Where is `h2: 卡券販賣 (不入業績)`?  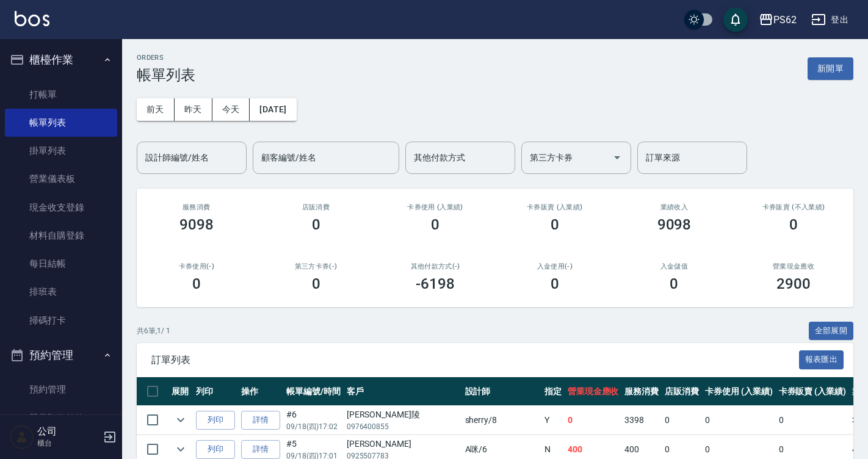
h2: 卡券販賣 (不入業績) is located at coordinates (793, 207).